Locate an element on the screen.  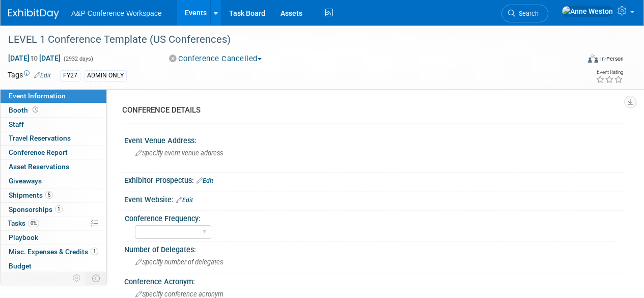
a: Search is located at coordinates (525, 13).